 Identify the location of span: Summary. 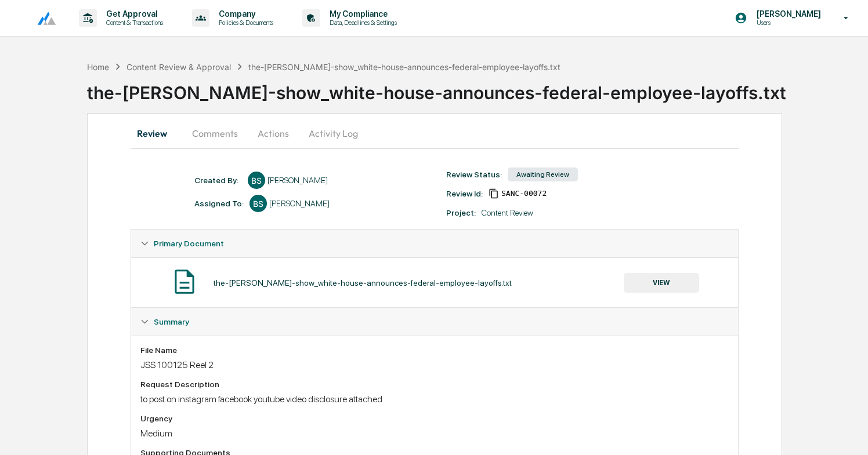
(171, 322).